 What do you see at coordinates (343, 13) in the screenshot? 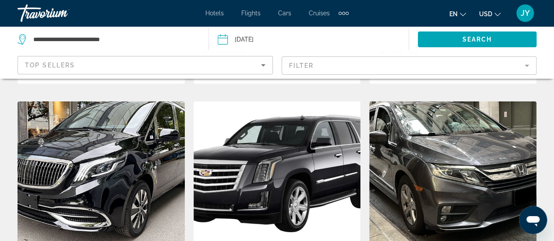
I see `button: Extra navigation items` at bounding box center [343, 13].